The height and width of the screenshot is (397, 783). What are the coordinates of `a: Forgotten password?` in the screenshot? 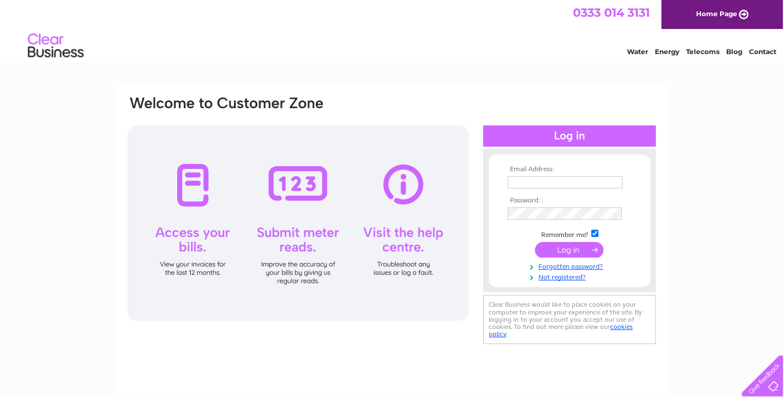 It's located at (571, 265).